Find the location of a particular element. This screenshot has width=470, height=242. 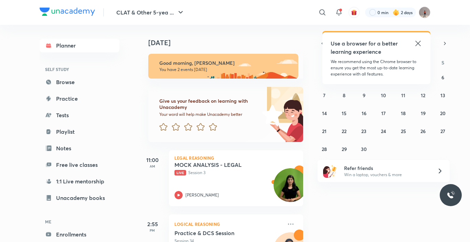

abbr: September 9, 2025 is located at coordinates (364, 95).